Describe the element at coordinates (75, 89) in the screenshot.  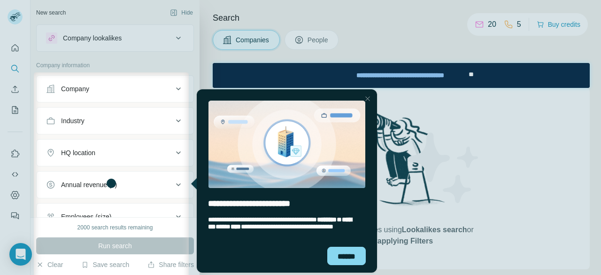
I see `div: Company` at that location.